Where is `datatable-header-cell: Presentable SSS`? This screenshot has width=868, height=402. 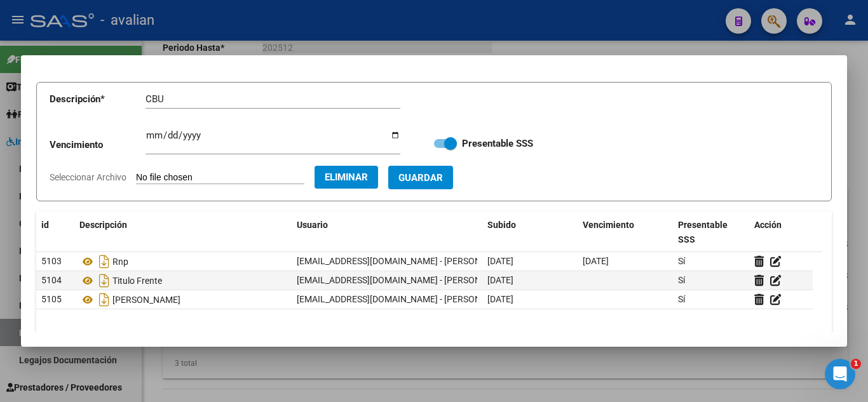
datatable-header-cell: Presentable SSS is located at coordinates (711, 233).